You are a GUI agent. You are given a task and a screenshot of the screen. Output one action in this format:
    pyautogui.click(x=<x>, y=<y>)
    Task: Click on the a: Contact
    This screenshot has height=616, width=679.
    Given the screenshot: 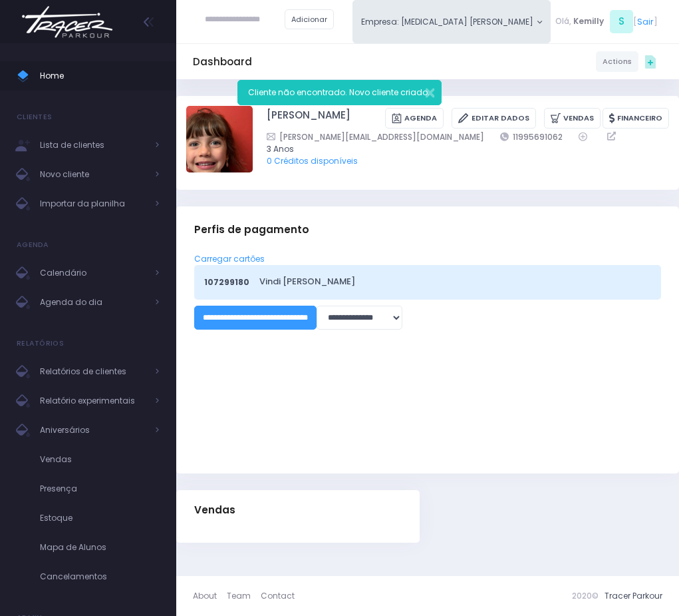 What is the action you would take?
    pyautogui.click(x=278, y=596)
    